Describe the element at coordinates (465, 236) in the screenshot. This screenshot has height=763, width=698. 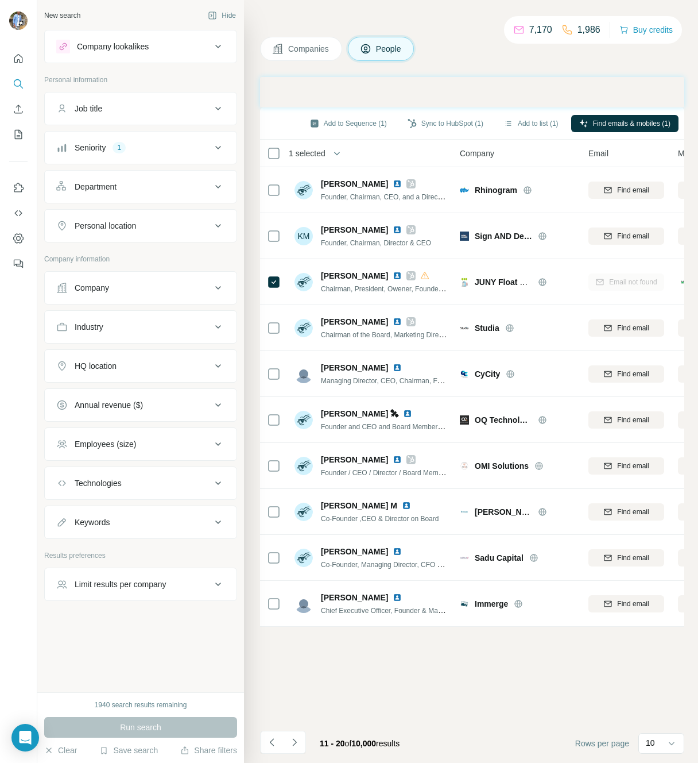
I see `img: Logo of Sign AND Design` at that location.